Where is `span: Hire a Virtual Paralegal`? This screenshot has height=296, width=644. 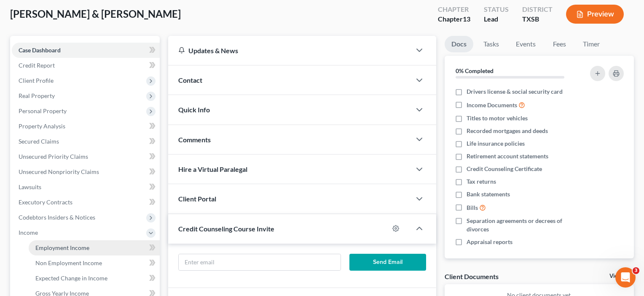 span: Hire a Virtual Paralegal is located at coordinates (213, 169).